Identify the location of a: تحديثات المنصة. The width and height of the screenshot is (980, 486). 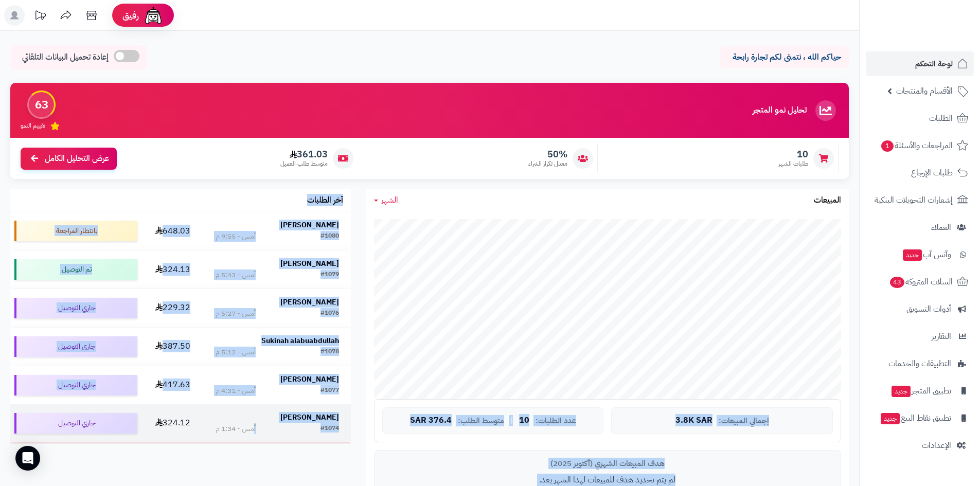
(40, 16).